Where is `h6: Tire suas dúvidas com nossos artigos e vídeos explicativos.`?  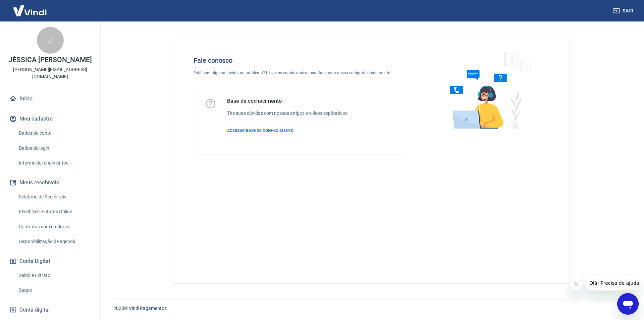 h6: Tire suas dúvidas com nossos artigos e vídeos explicativos. is located at coordinates (288, 113).